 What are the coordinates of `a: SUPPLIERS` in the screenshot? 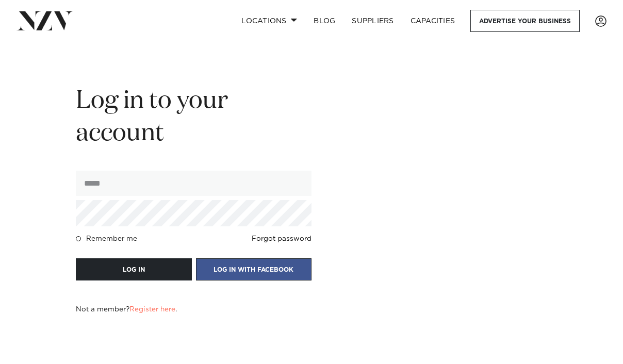 It's located at (373, 21).